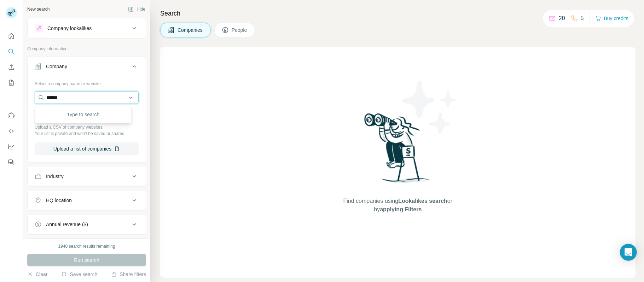 The width and height of the screenshot is (644, 282). Describe the element at coordinates (398, 205) in the screenshot. I see `span: Find companies using or by` at that location.